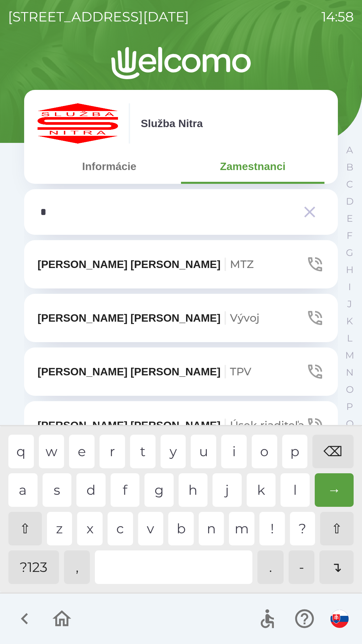  I want to click on img: sk flag, so click(340, 619).